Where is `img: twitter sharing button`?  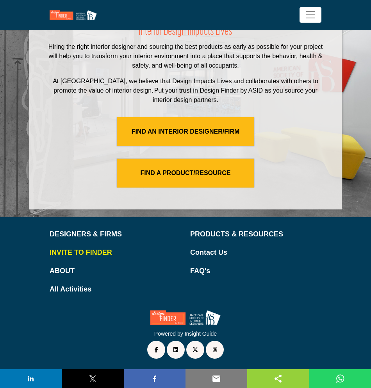
img: twitter sharing button is located at coordinates (93, 379).